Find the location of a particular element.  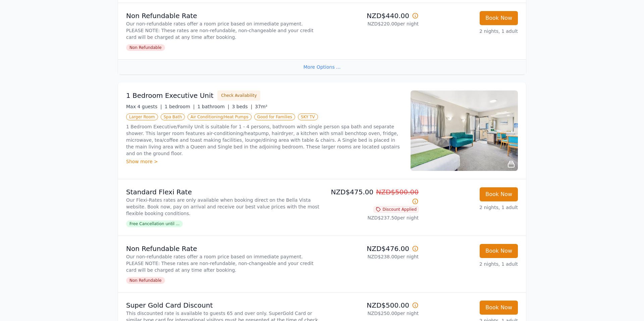

p: NZD$237.50 per night is located at coordinates (371, 218).